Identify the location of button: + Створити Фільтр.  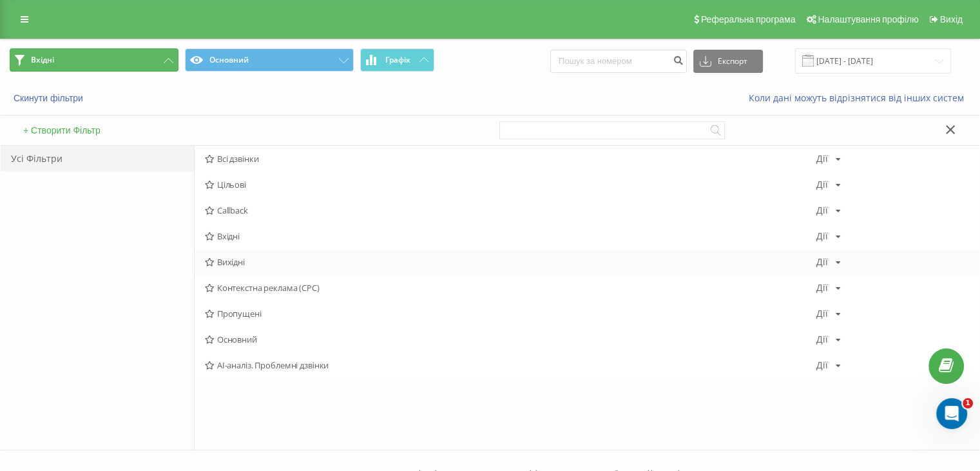
(62, 130).